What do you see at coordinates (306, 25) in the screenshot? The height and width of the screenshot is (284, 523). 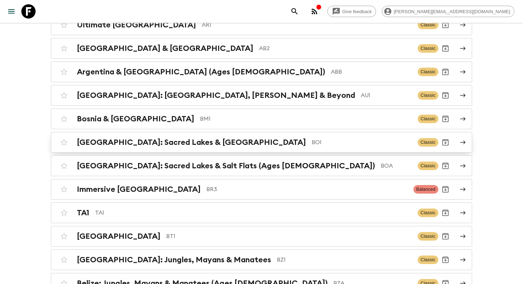 I see `p: AR1` at bounding box center [306, 25].